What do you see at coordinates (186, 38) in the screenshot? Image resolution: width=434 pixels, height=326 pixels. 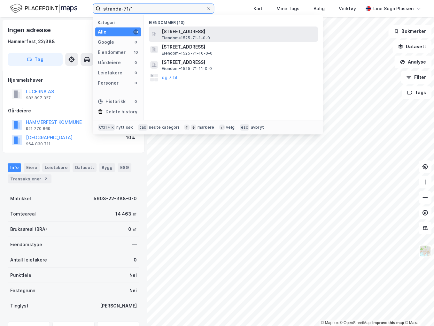 I see `span: Eiendom • 1525-71-1-0-0` at bounding box center [186, 38].